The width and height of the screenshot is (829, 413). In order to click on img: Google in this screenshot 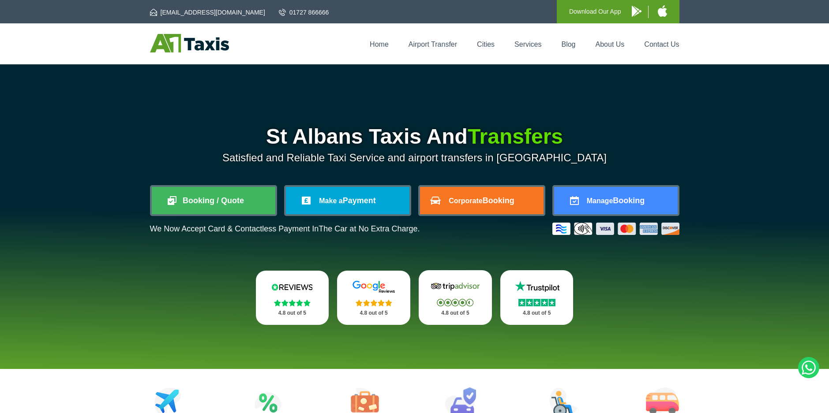, I will do `click(374, 287)`.